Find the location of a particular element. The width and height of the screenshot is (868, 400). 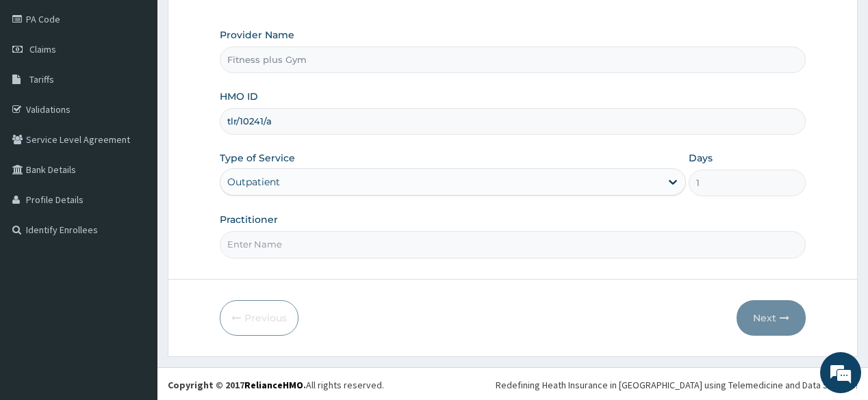

a: RelianceHMO is located at coordinates (274, 386).